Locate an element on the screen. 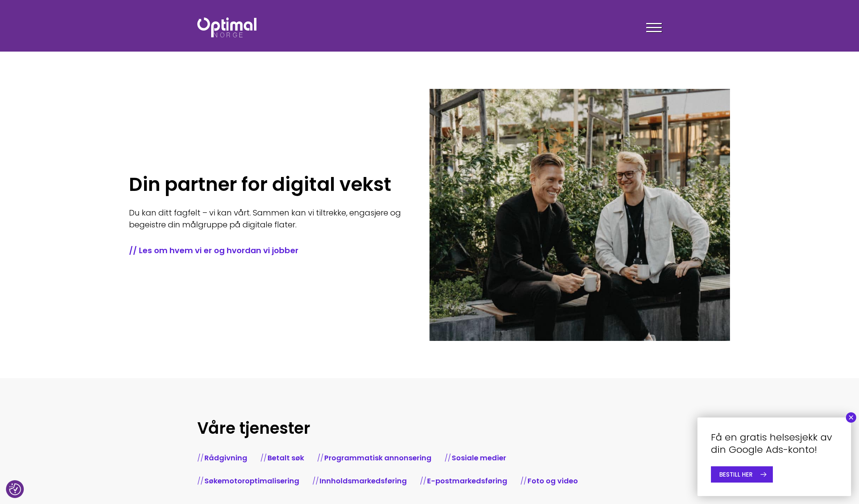  a: Rådgivning is located at coordinates (226, 457).